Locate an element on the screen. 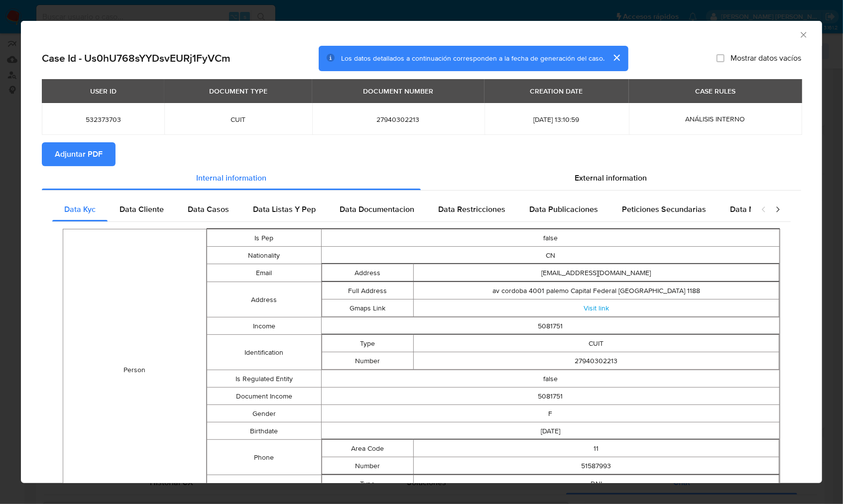  h2: Case Id - Us0hU768sYYDsvEURj1FyVCm is located at coordinates (136, 58).